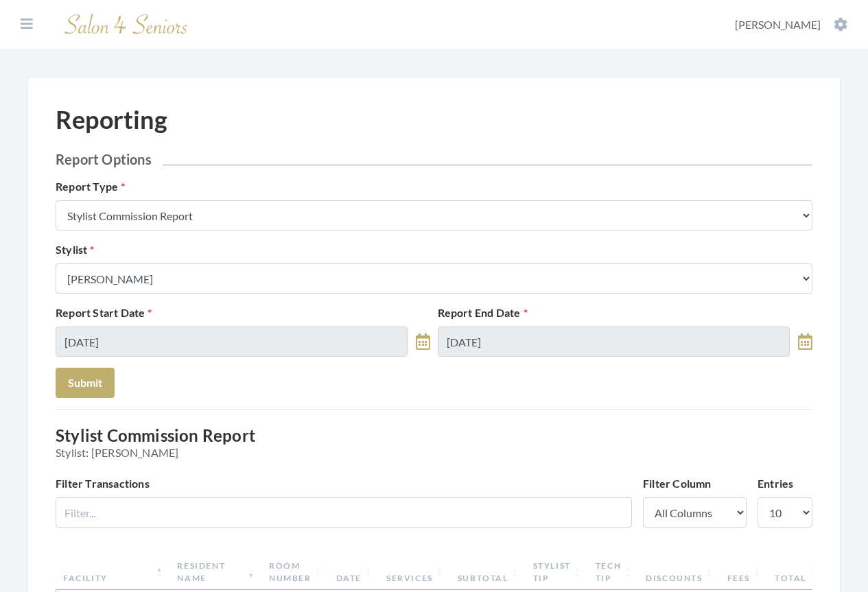 Image resolution: width=868 pixels, height=592 pixels. What do you see at coordinates (796, 572) in the screenshot?
I see `th: Total: activate to sort column ascending` at bounding box center [796, 572].